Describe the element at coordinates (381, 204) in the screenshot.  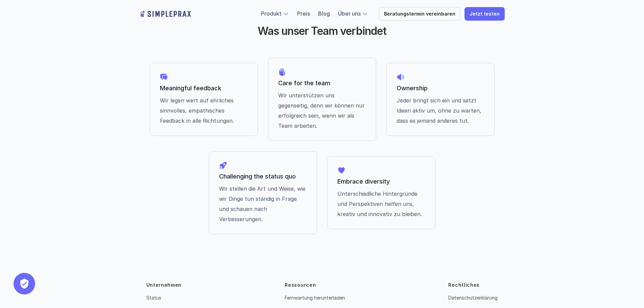
I see `p: Unterschiedliche Hintergründe und Perspektiven helfen uns, kreativ und innovativ zu bleiben.` at that location.